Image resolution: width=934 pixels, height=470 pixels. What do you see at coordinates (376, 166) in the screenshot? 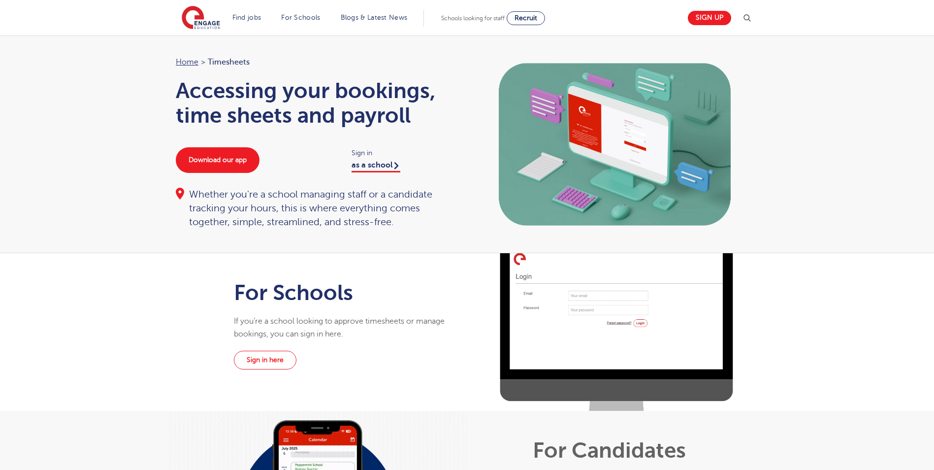
I see `a: as a school` at bounding box center [376, 166].